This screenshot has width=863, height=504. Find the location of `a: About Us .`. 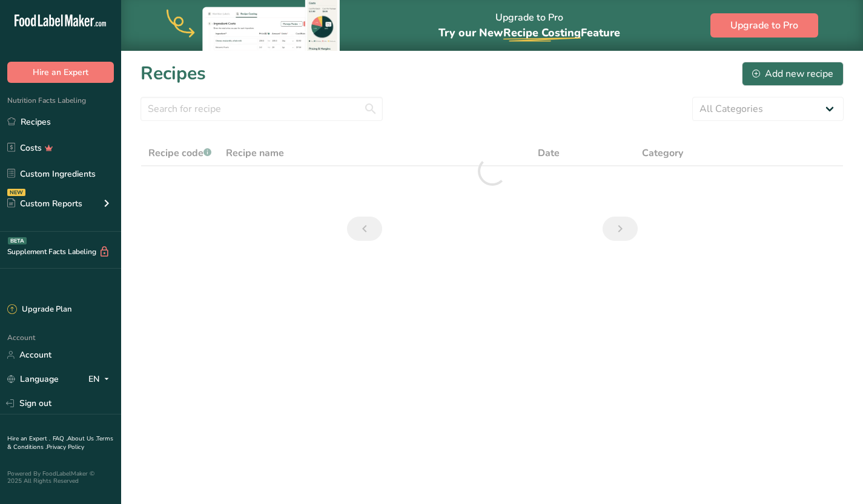

a: About Us . is located at coordinates (82, 439).